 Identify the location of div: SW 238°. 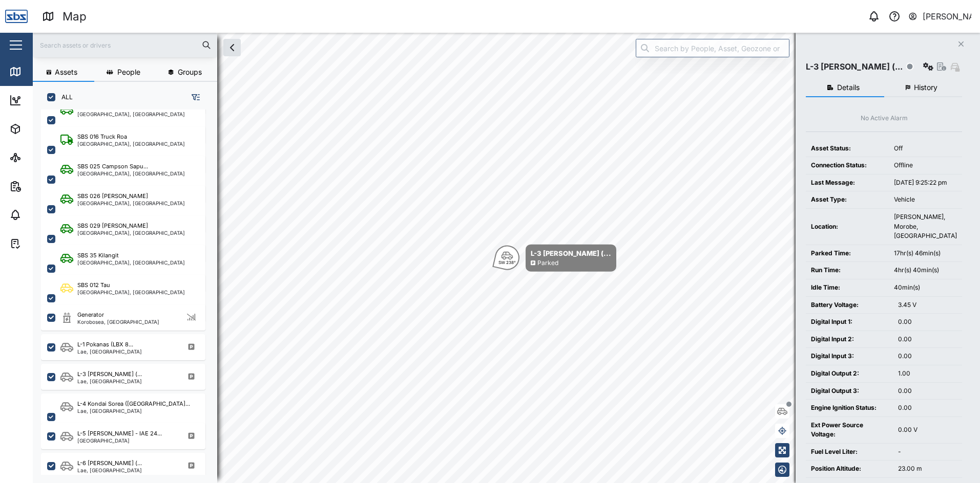
(507, 263).